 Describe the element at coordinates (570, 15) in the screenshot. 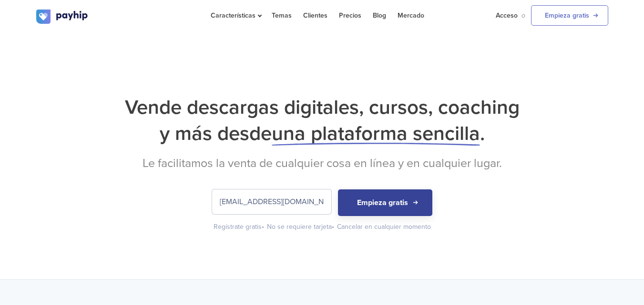

I see `a: Empieza gratis` at that location.